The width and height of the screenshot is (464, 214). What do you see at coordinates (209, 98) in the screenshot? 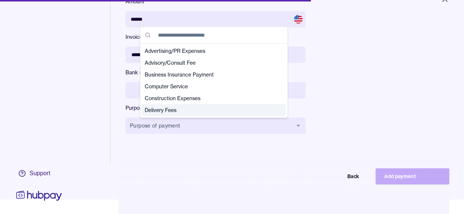
I see `span: Construction Expenses` at bounding box center [209, 98].